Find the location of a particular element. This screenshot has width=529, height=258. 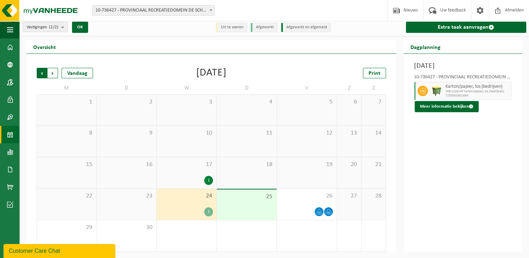

span: 17 is located at coordinates (186, 165).